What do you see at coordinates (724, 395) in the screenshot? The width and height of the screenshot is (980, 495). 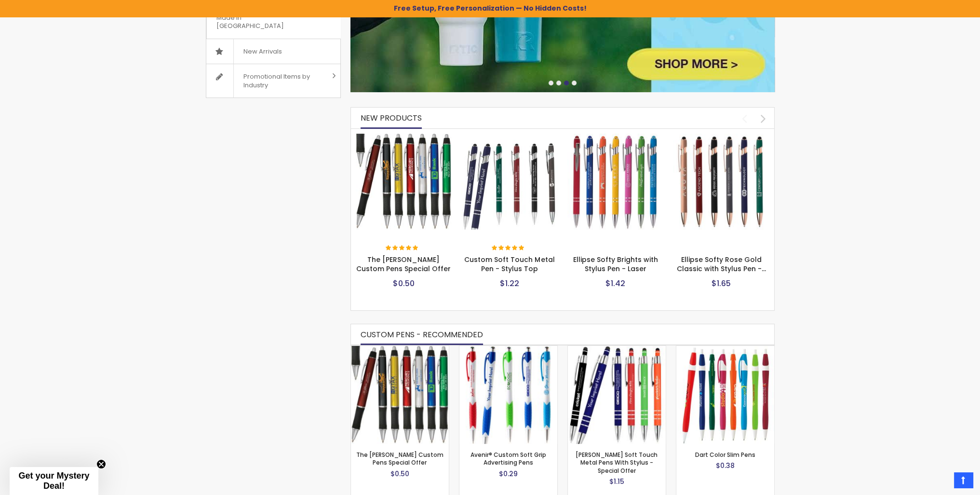 I see `img: Dart Color slim Pens` at bounding box center [724, 395].